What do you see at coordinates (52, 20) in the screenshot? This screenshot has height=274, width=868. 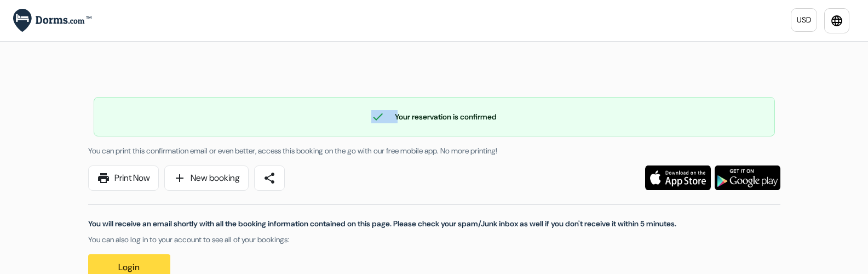 I see `img: Dorms.com` at bounding box center [52, 20].